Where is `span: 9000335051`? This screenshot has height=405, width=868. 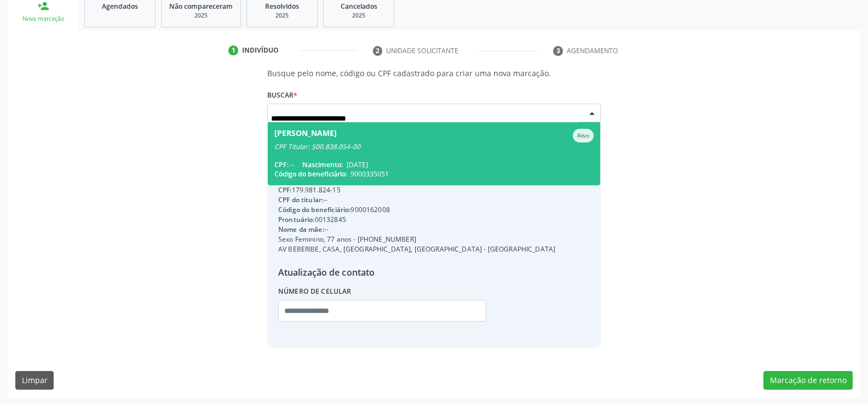
span: 9000335051 is located at coordinates (370, 173).